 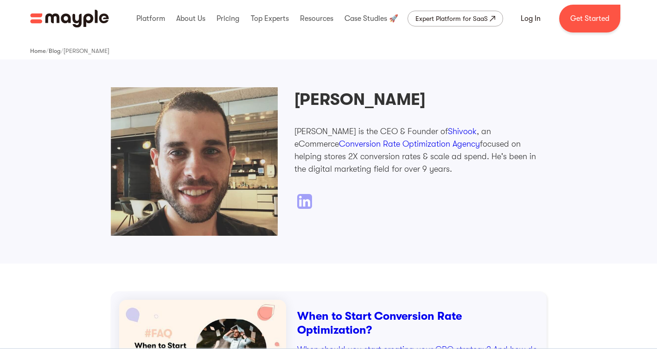 I want to click on div: Blog, so click(x=55, y=51).